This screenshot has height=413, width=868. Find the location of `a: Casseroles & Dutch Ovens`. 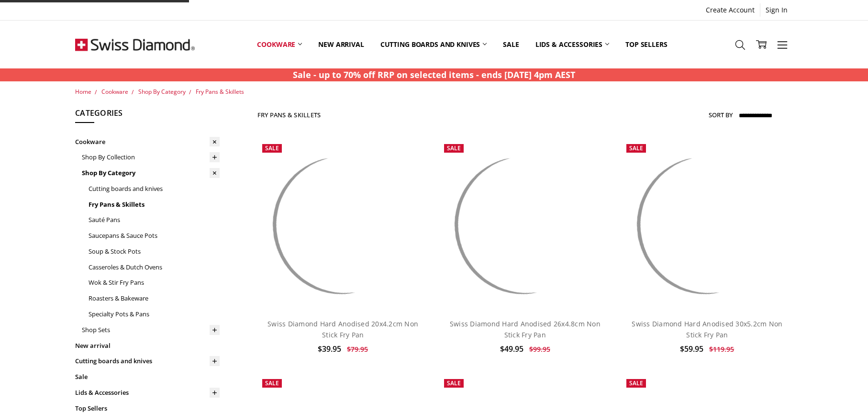

a: Casseroles & Dutch Ovens is located at coordinates (154, 267).